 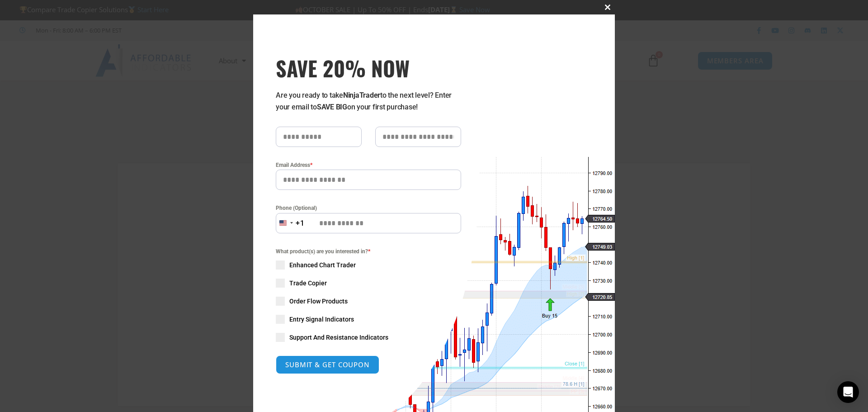 I want to click on h3: SAVE 20% NOW, so click(x=368, y=68).